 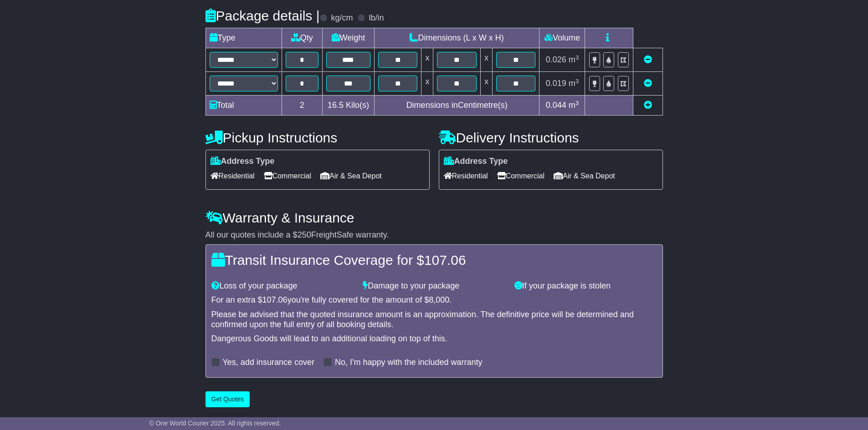 What do you see at coordinates (457, 38) in the screenshot?
I see `td: Dimensions (L x W x H)` at bounding box center [457, 38].